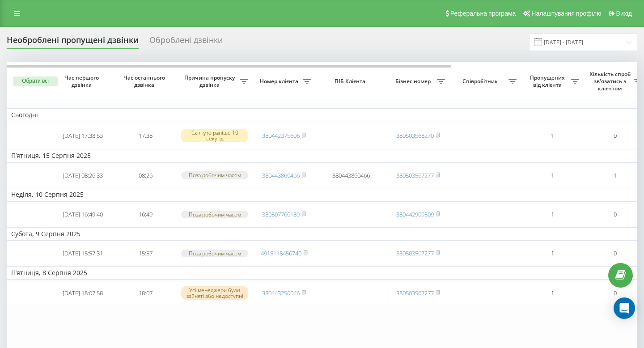  I want to click on td: 17:38, so click(146, 136).